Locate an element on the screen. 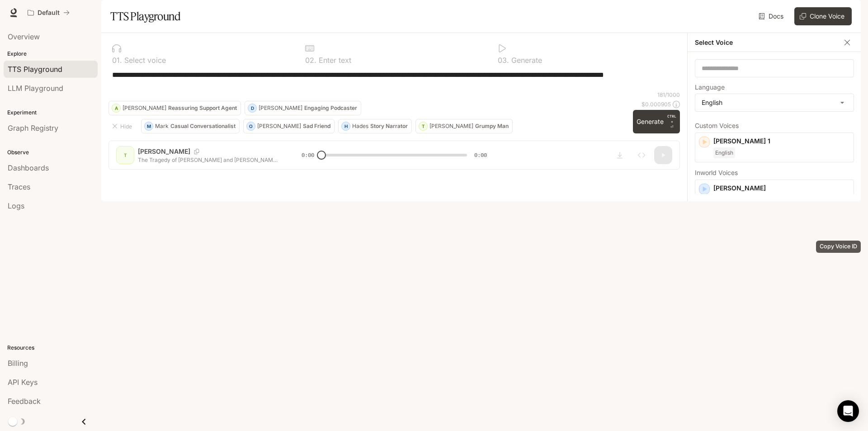  p: Mark is located at coordinates (162, 126).